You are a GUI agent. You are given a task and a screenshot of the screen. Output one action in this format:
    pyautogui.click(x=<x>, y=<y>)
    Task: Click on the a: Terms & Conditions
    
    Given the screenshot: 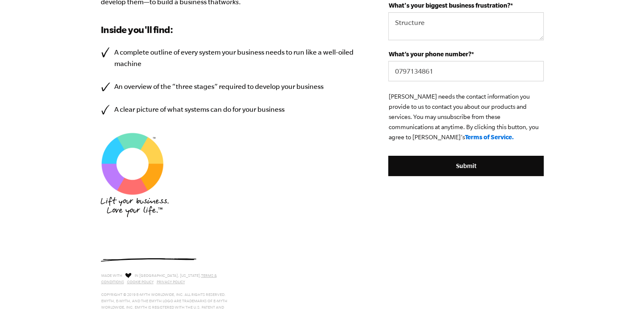 What is the action you would take?
    pyautogui.click(x=159, y=278)
    